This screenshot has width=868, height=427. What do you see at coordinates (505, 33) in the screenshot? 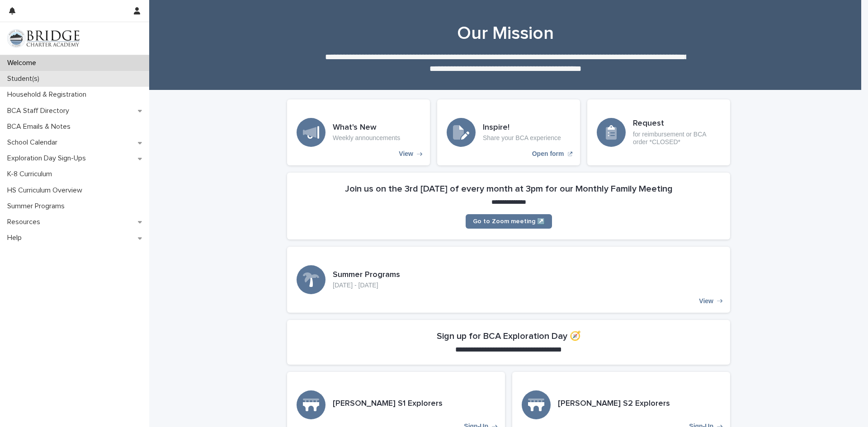
I see `h1: Our Mission` at bounding box center [505, 33].